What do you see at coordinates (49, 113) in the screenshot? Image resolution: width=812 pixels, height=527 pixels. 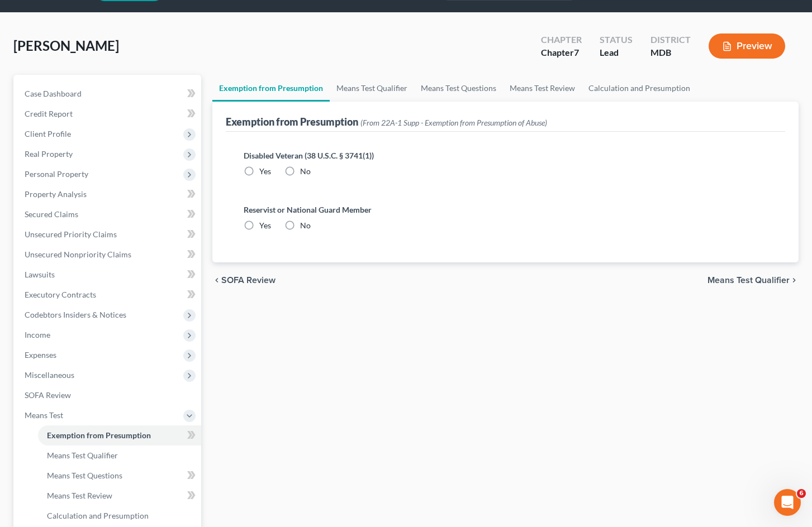 I see `span: Credit Report` at bounding box center [49, 113].